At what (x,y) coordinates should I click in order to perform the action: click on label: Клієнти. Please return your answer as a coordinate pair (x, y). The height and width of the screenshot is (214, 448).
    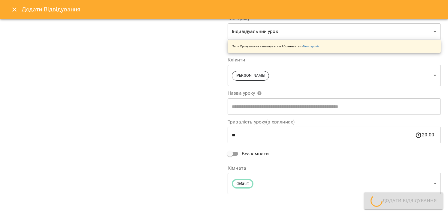
    Looking at the image, I should click on (334, 60).